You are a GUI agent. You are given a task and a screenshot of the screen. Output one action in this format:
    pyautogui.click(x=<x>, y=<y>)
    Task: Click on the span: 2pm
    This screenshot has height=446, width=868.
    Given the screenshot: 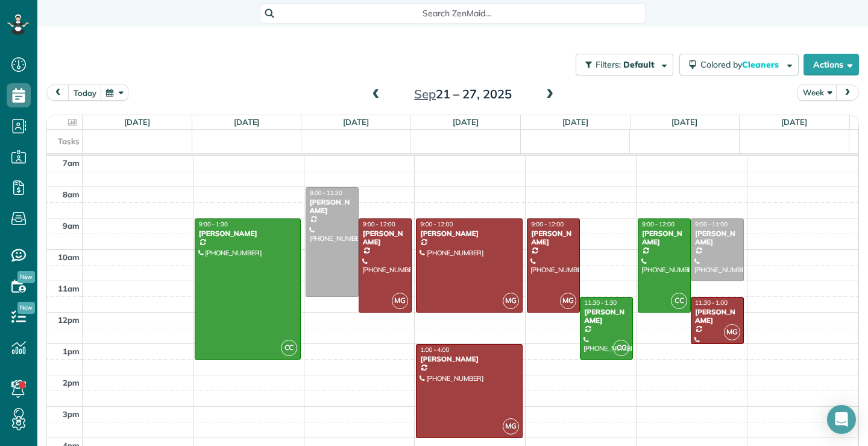 What is the action you would take?
    pyautogui.click(x=71, y=382)
    